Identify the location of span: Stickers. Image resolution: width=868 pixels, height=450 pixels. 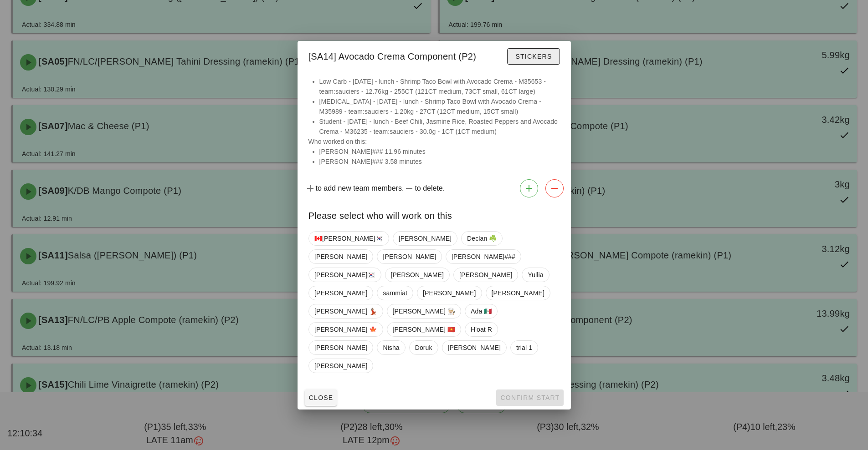
(533, 56).